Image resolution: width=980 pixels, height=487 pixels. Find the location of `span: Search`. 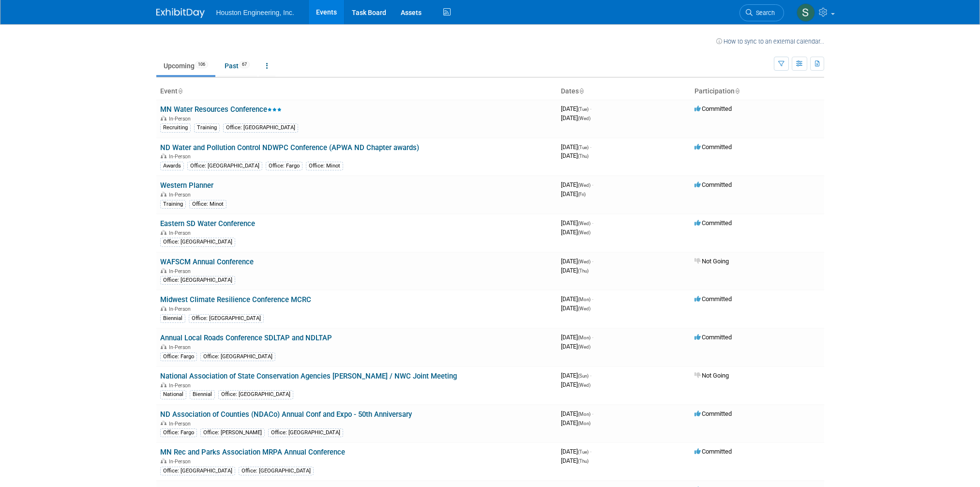

span: Search is located at coordinates (764, 12).